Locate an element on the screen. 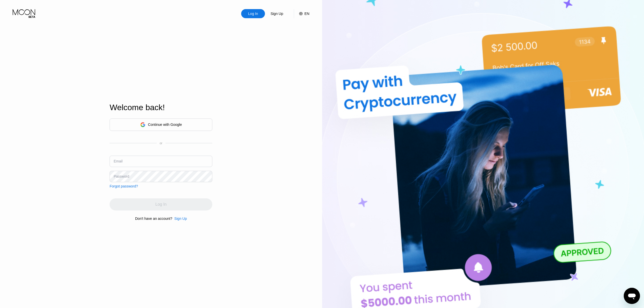 Image resolution: width=644 pixels, height=308 pixels. div: Log In is located at coordinates (253, 14).